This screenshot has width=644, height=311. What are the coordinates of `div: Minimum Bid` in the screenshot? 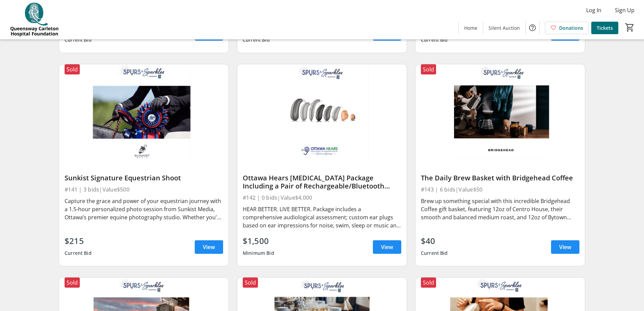 It's located at (258, 253).